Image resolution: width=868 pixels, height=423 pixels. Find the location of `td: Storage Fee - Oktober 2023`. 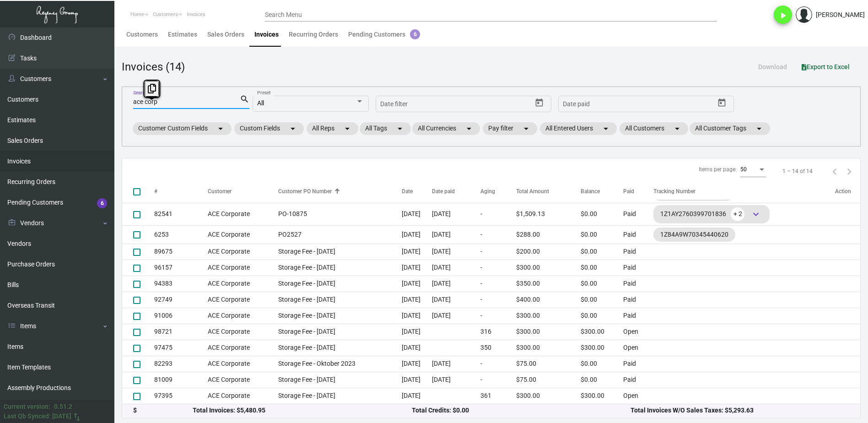

td: Storage Fee - Oktober 2023 is located at coordinates (337, 363).